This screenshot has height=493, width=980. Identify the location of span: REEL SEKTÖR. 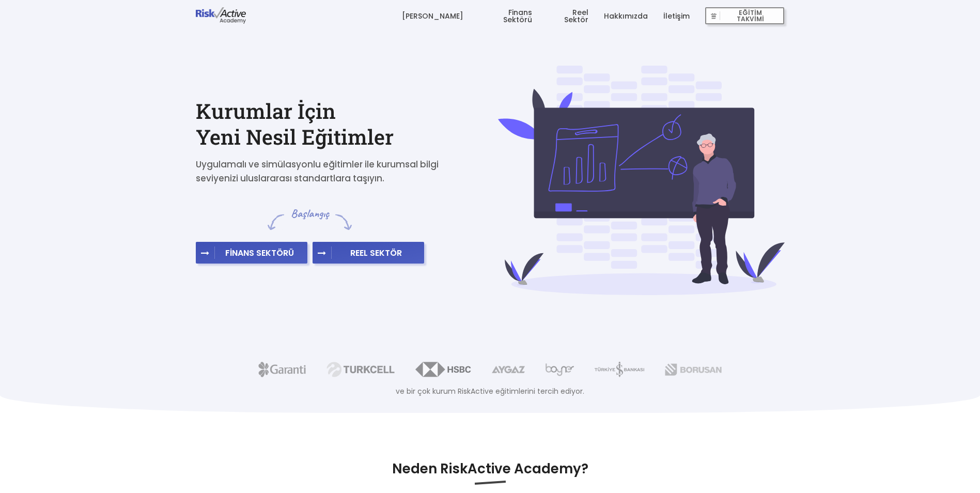
(377, 253).